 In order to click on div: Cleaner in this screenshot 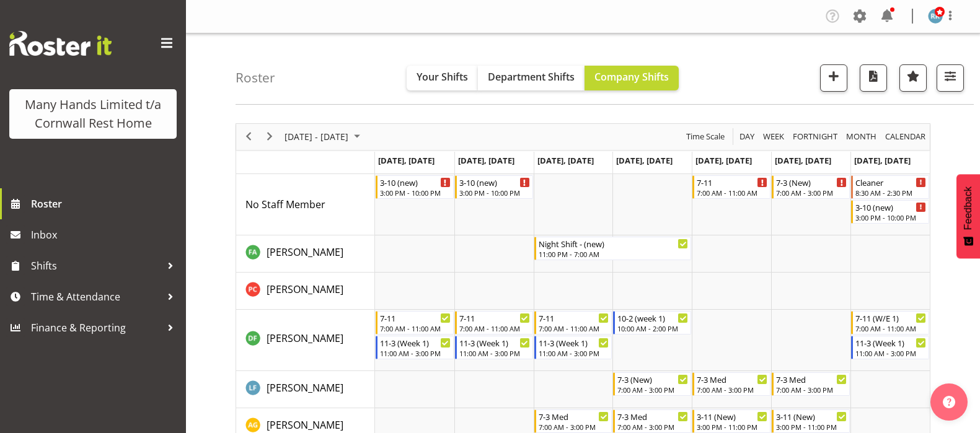, I will do `click(890, 182)`.